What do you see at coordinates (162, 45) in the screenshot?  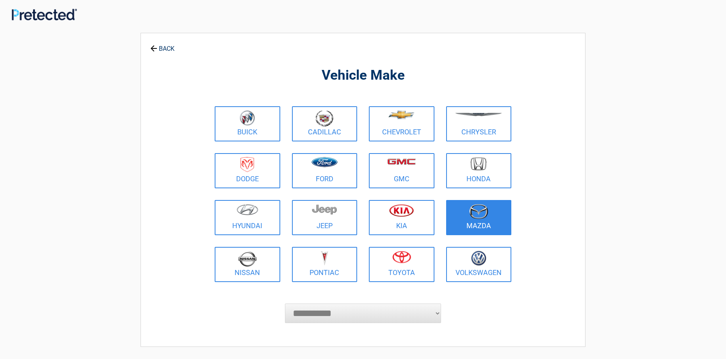 I see `a: BACK` at bounding box center [162, 45].